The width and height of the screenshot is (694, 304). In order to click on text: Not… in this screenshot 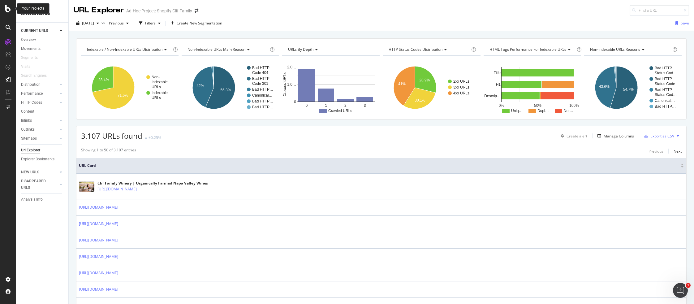, I will do `click(569, 111)`.